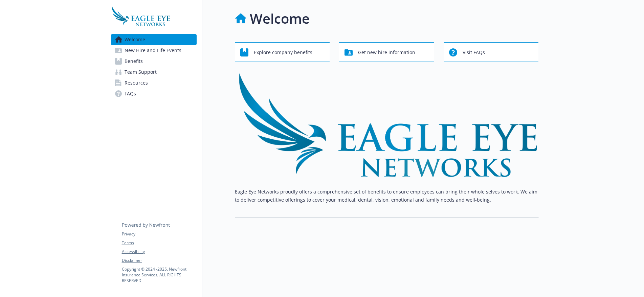 Image resolution: width=644 pixels, height=297 pixels. What do you see at coordinates (159, 252) in the screenshot?
I see `a: Accessibility` at bounding box center [159, 252].